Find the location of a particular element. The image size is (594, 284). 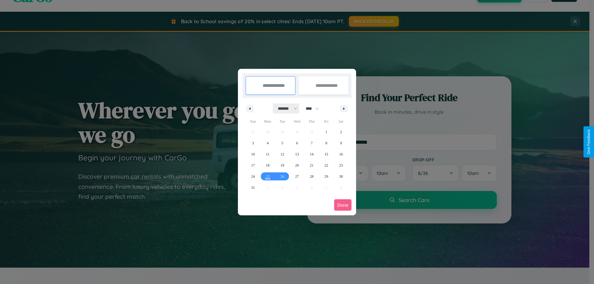

span: Wed is located at coordinates (297, 122).